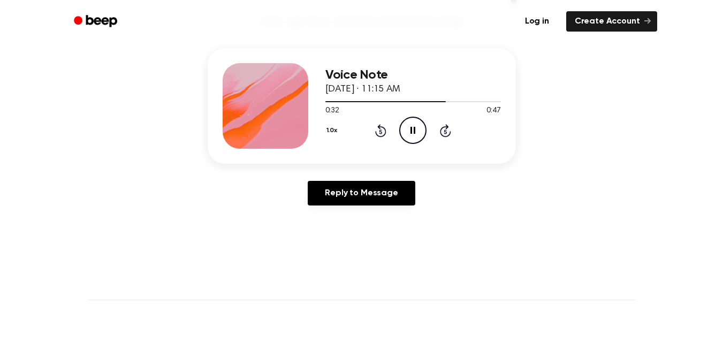 This screenshot has height=343, width=723. What do you see at coordinates (612, 21) in the screenshot?
I see `a: Create Account` at bounding box center [612, 21].